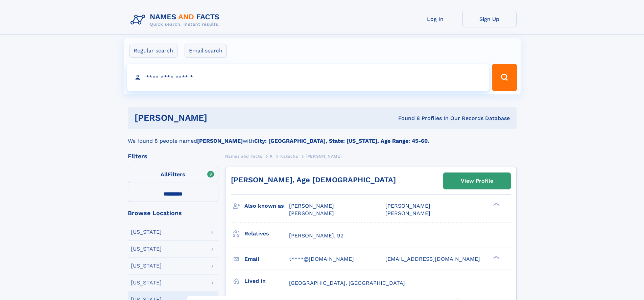  Describe the element at coordinates (490, 19) in the screenshot. I see `a: Sign Up` at that location.